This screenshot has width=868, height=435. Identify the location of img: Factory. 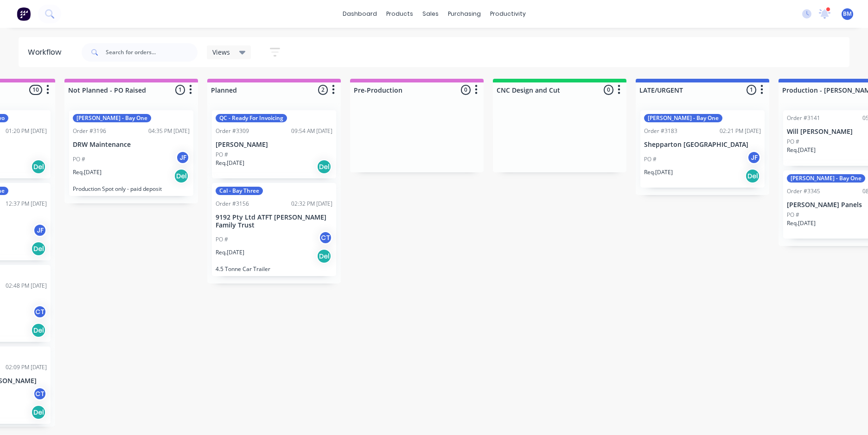
(24, 14).